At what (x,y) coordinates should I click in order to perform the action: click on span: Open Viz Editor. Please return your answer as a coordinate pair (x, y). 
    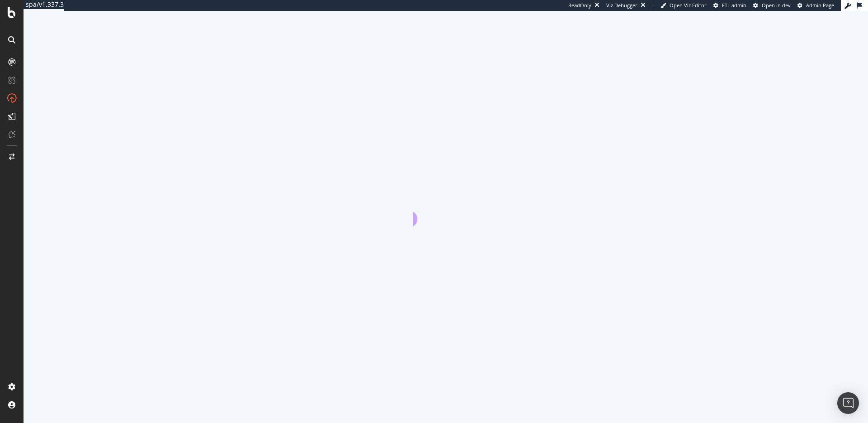
    Looking at the image, I should click on (688, 5).